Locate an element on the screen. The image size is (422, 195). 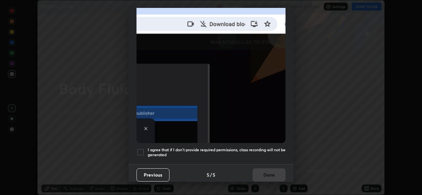
h5: I agree that if I don't provide required permissions, class recording will not be generated is located at coordinates (217, 153).